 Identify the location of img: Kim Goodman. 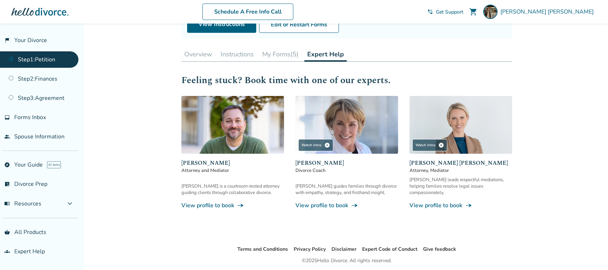
(347, 125).